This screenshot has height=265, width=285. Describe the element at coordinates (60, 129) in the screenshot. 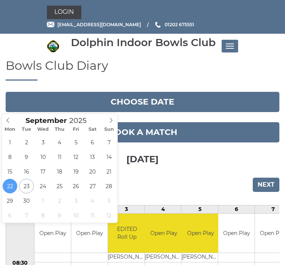

I see `span: Thu` at that location.